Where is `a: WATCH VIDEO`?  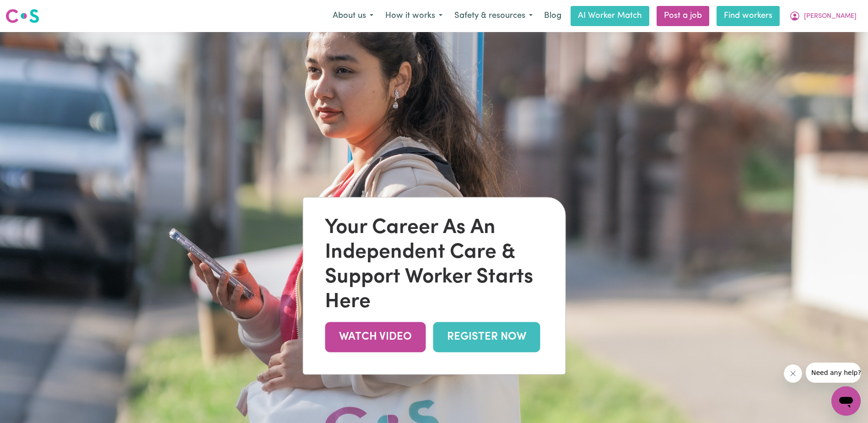 a: WATCH VIDEO is located at coordinates (375, 337).